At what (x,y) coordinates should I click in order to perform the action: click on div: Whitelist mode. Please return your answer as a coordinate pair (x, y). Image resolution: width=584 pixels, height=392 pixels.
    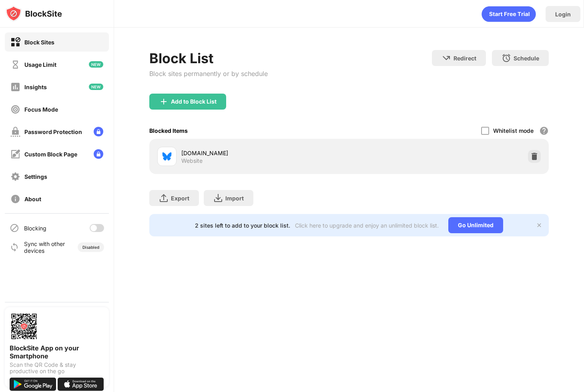
    Looking at the image, I should click on (513, 130).